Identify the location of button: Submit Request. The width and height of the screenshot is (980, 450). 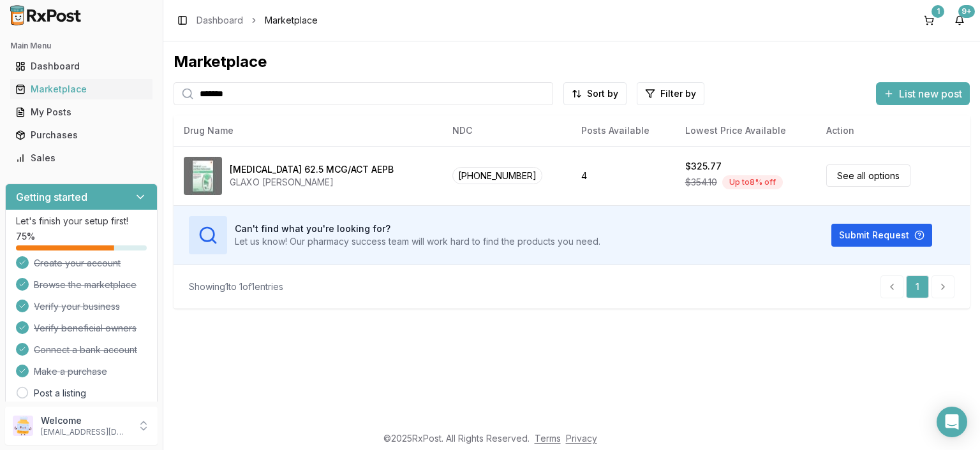
(882, 235).